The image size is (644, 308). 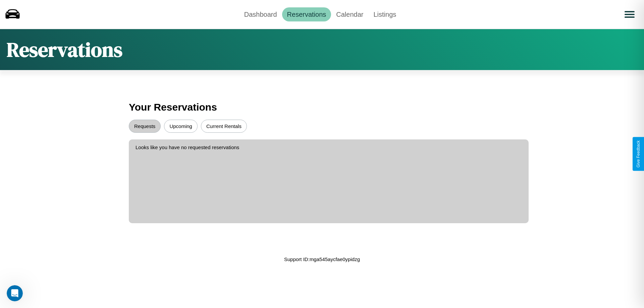 What do you see at coordinates (145, 126) in the screenshot?
I see `button: Requests` at bounding box center [145, 126].